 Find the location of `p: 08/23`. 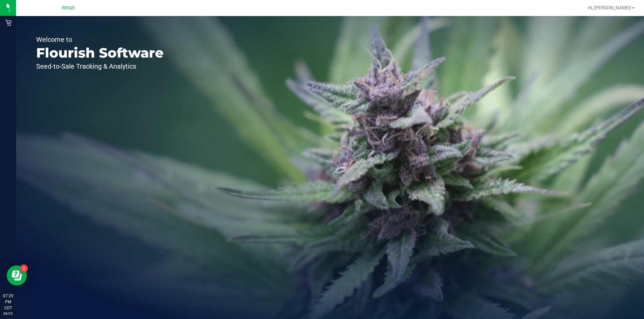

p: 08/23 is located at coordinates (8, 313).